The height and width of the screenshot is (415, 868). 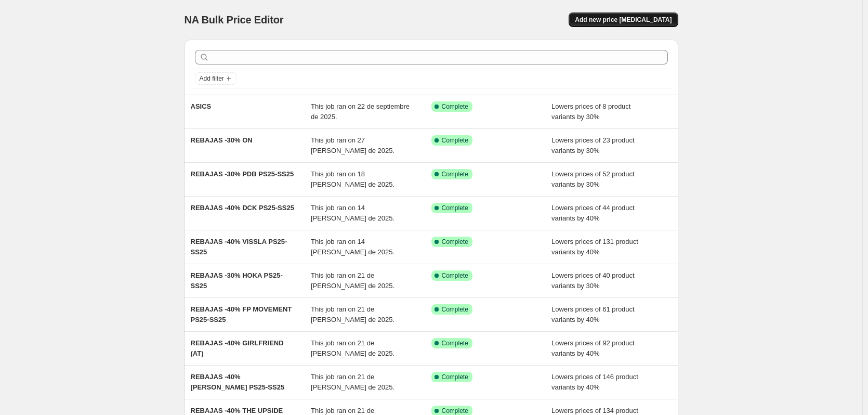 I want to click on span: REBAJAS -40% FP MOVEMENT PS25-SS25, so click(x=241, y=314).